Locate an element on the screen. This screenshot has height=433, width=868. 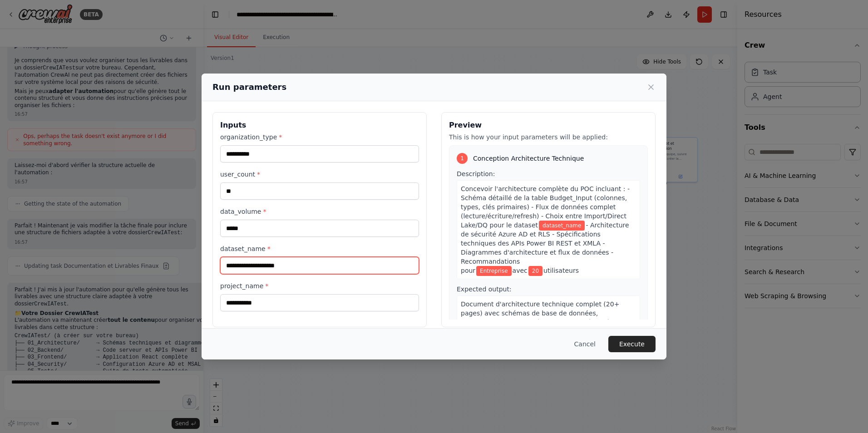
span: avec is located at coordinates (520, 270).